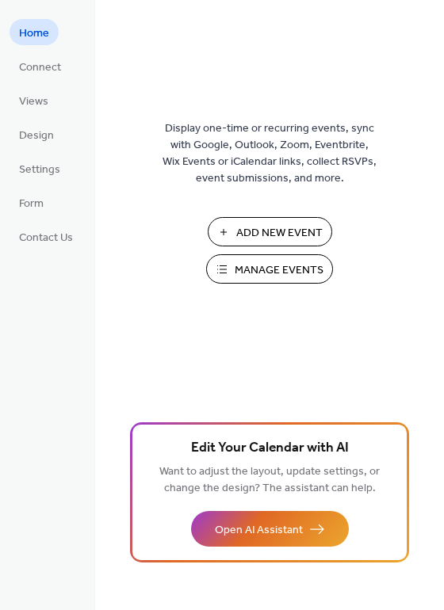 Image resolution: width=444 pixels, height=610 pixels. Describe the element at coordinates (258, 530) in the screenshot. I see `span: Open AI Assistant` at that location.